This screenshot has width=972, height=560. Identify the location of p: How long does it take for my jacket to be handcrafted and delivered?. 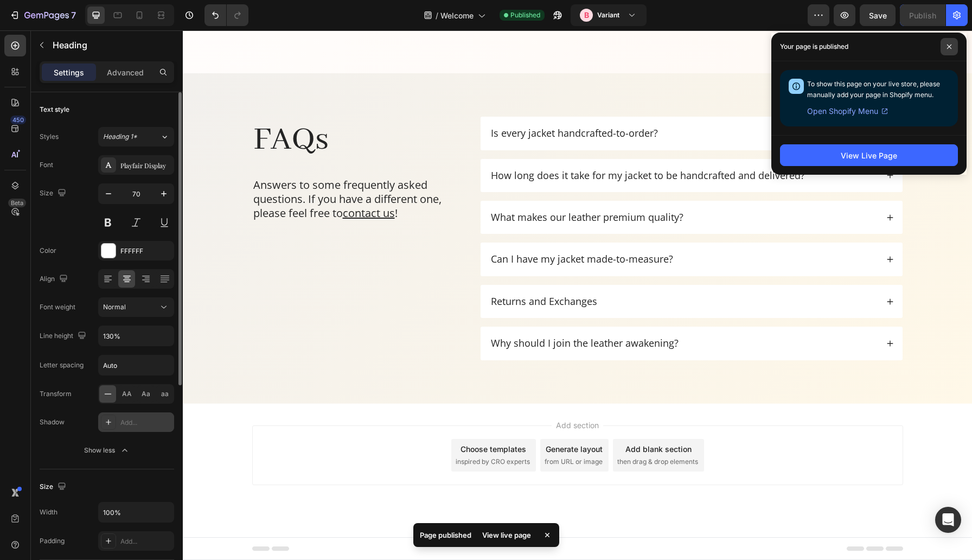
(465, 145).